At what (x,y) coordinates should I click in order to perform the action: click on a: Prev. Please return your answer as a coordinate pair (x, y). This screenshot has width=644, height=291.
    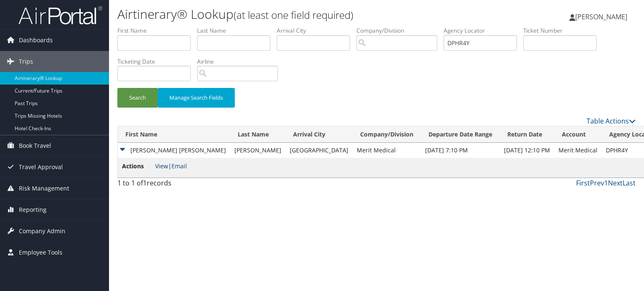
    Looking at the image, I should click on (597, 183).